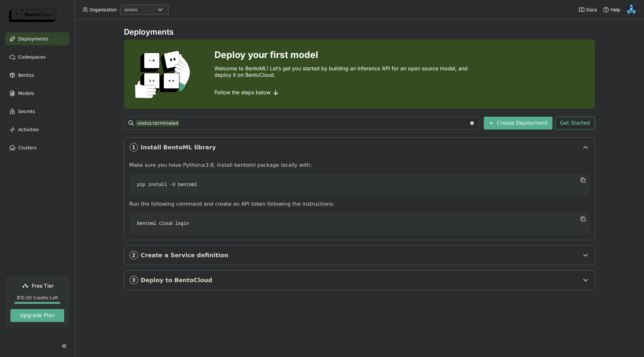 This screenshot has height=357, width=644. Describe the element at coordinates (631, 10) in the screenshot. I see `img: Darko Petrovic` at that location.